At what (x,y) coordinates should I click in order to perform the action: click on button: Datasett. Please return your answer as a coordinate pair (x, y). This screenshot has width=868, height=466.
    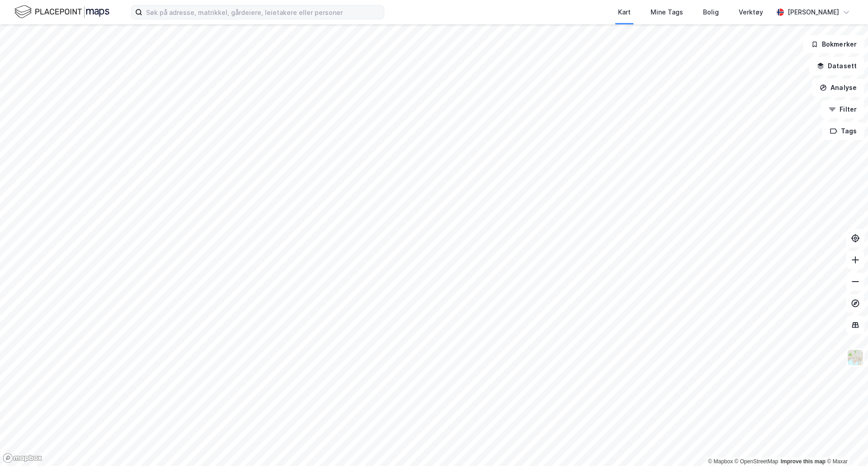
    Looking at the image, I should click on (837, 66).